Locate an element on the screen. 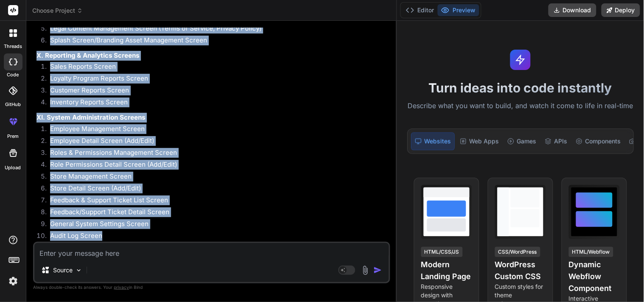 This screenshot has width=644, height=302. li: Audit Log Screen is located at coordinates (215, 238).